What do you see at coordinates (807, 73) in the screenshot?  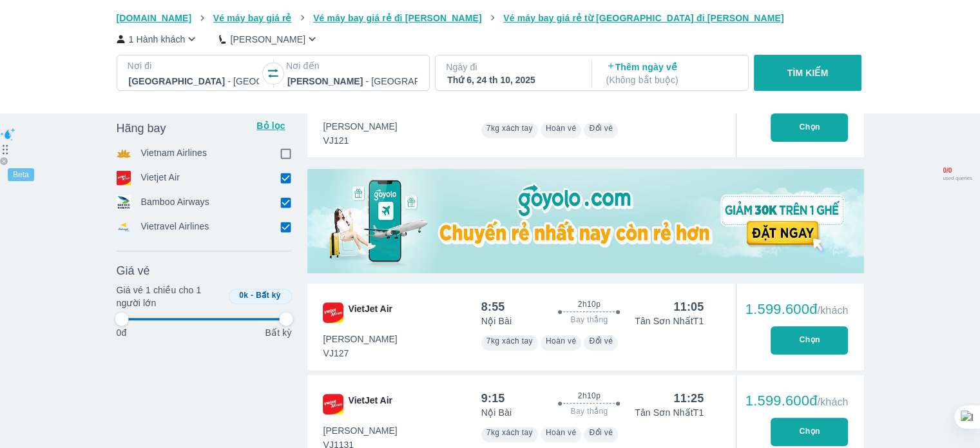 I see `button: TÌM KIẾM` at bounding box center [807, 73].